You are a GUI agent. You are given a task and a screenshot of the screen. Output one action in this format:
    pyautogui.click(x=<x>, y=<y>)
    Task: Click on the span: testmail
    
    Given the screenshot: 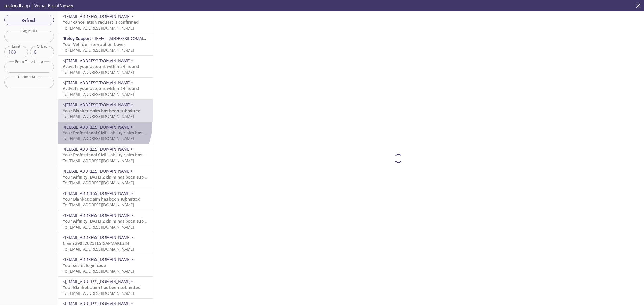 What is the action you would take?
    pyautogui.click(x=12, y=5)
    